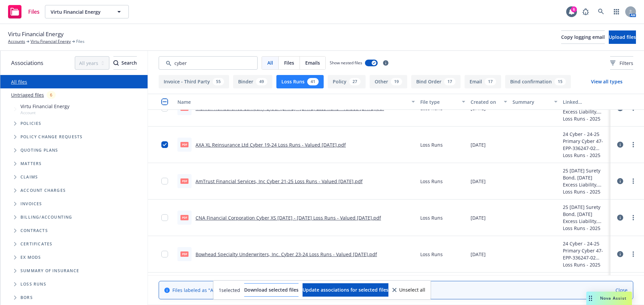  I want to click on a: Switch app, so click(616, 11).